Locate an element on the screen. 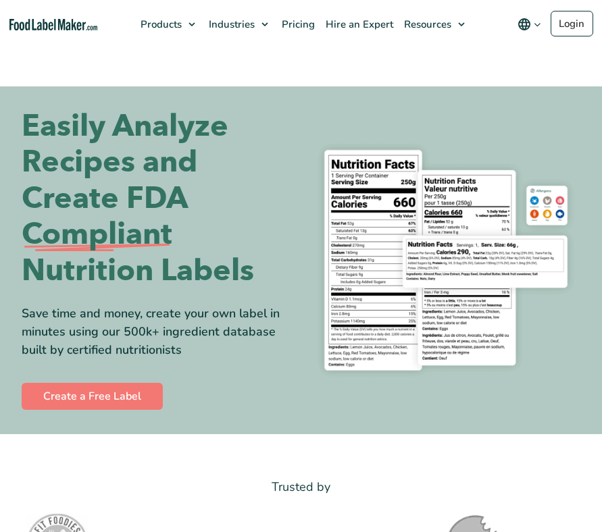  p: Trusted by is located at coordinates (301, 487).